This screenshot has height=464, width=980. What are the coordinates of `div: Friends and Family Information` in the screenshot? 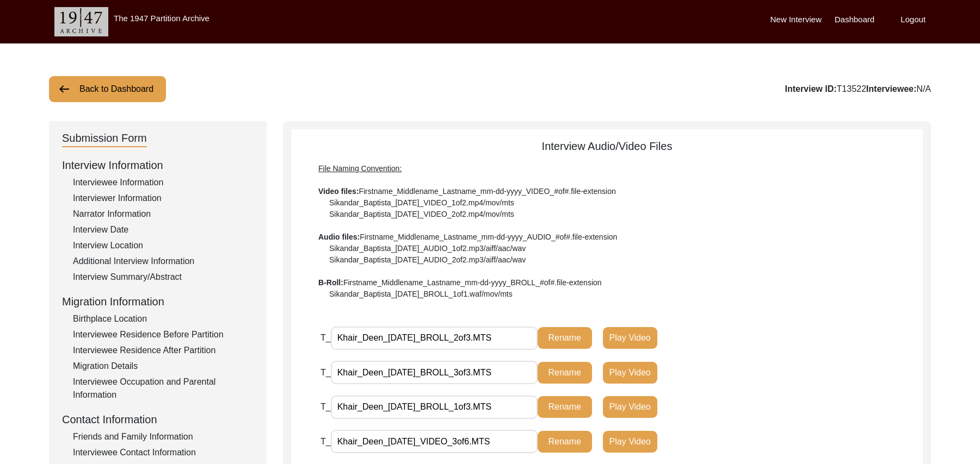 It's located at (164, 437).